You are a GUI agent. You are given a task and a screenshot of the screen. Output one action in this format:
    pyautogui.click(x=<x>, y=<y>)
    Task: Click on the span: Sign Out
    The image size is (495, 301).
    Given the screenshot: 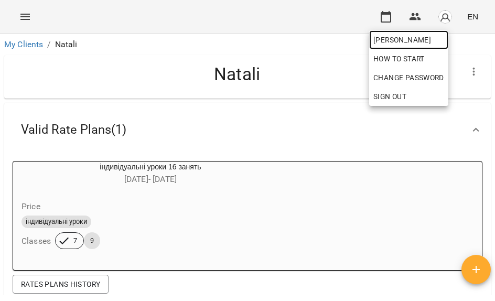 What is the action you would take?
    pyautogui.click(x=390, y=97)
    